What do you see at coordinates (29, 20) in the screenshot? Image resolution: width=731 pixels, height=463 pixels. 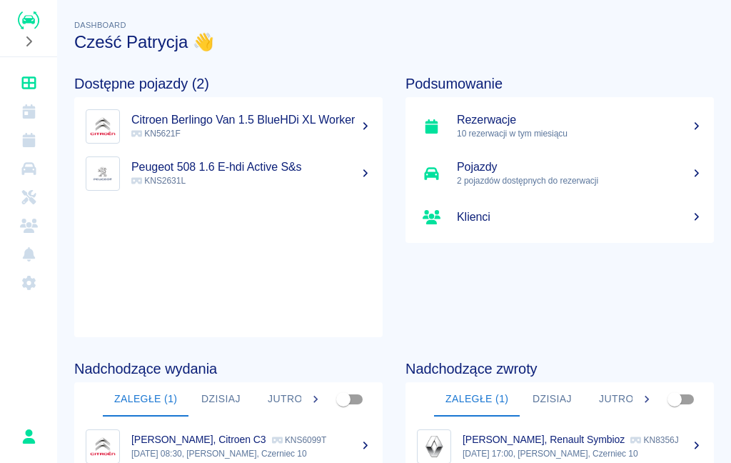 I see `img: Renthelp` at bounding box center [29, 20].